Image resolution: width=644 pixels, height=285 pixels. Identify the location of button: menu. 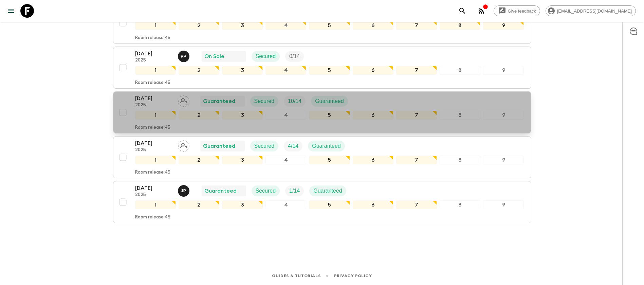
(11, 11).